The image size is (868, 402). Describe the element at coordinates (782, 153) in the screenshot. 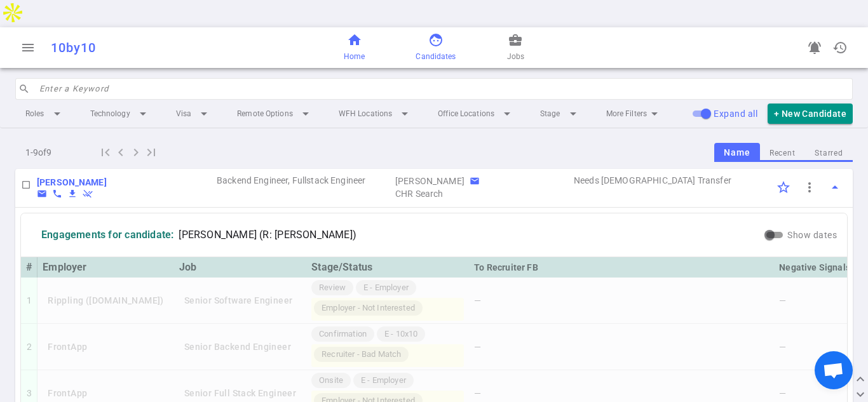

I see `button: Recent` at that location.